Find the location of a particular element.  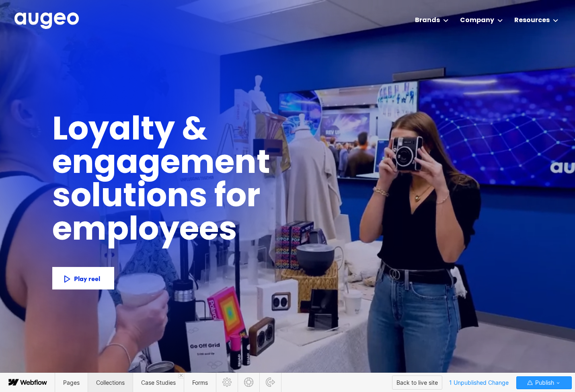

span: Publish is located at coordinates (544, 383).